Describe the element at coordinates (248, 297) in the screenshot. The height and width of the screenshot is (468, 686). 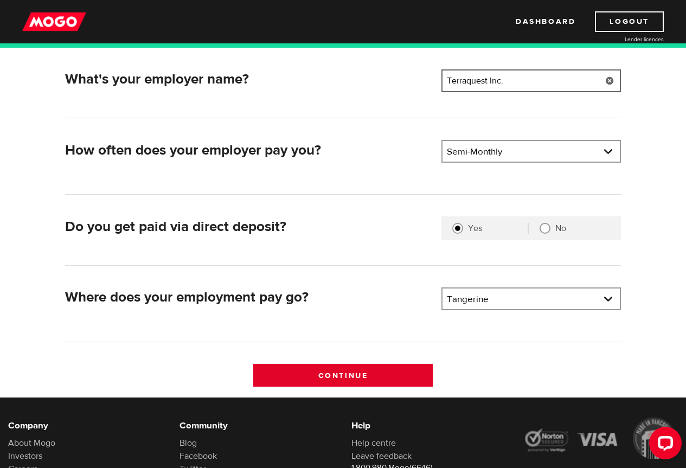
I see `h2: Where does your employment pay go?` at that location.